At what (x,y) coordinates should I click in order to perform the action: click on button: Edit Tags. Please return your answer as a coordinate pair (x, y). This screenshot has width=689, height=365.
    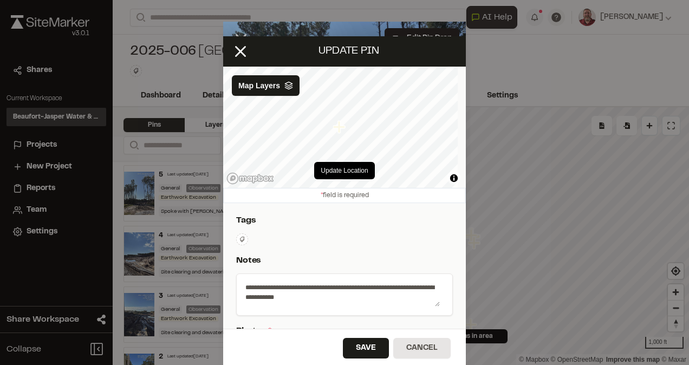
    Looking at the image, I should click on (242, 239).